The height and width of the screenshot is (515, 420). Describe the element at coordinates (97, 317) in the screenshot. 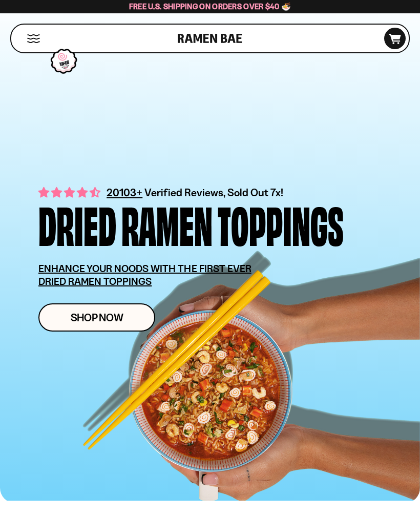

I see `a: Shop Now` at that location.